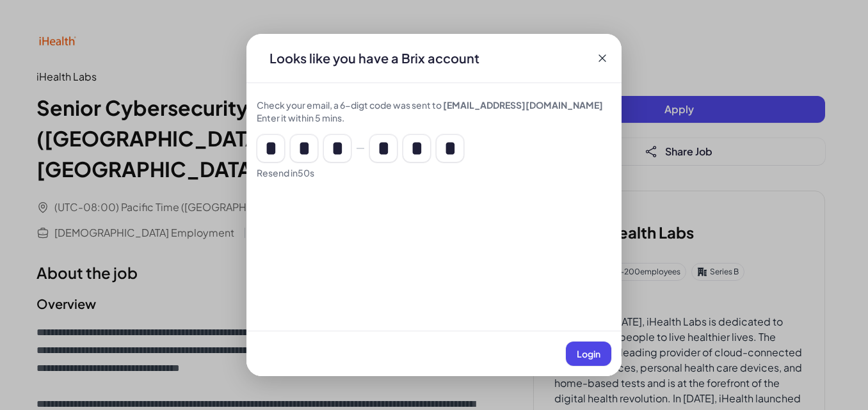 The image size is (868, 410). I want to click on span: Login, so click(589, 354).